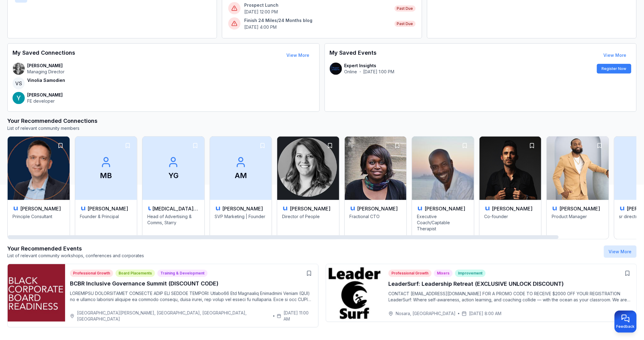 Image resolution: width=644 pixels, height=340 pixels. What do you see at coordinates (46, 80) in the screenshot?
I see `p: Vinolia Samodien` at bounding box center [46, 80].